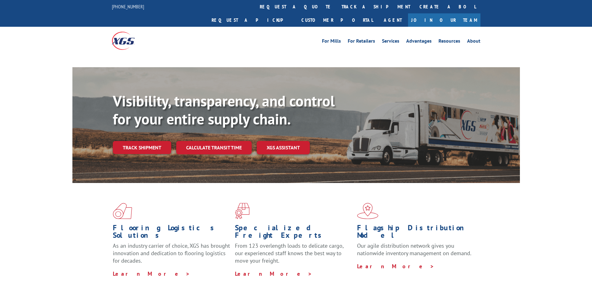 Image resolution: width=592 pixels, height=286 pixels. What do you see at coordinates (283, 147) in the screenshot?
I see `a: XGS ASSISTANT` at bounding box center [283, 147].